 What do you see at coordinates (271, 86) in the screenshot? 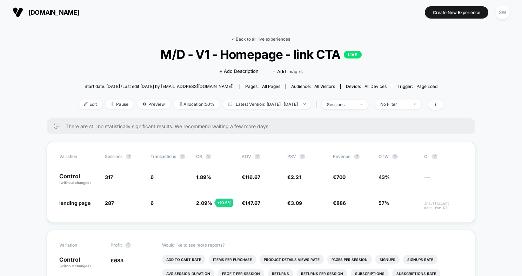
I see `span: all pages` at bounding box center [271, 86].